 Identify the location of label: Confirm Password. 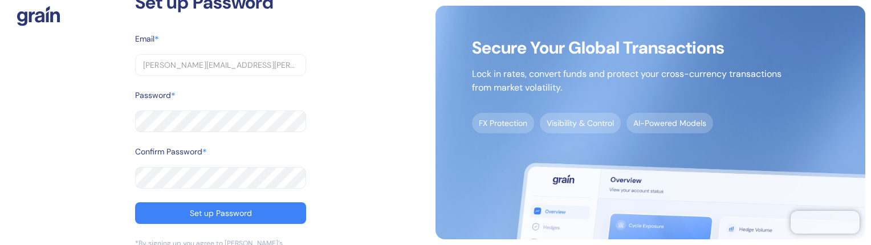
(169, 152).